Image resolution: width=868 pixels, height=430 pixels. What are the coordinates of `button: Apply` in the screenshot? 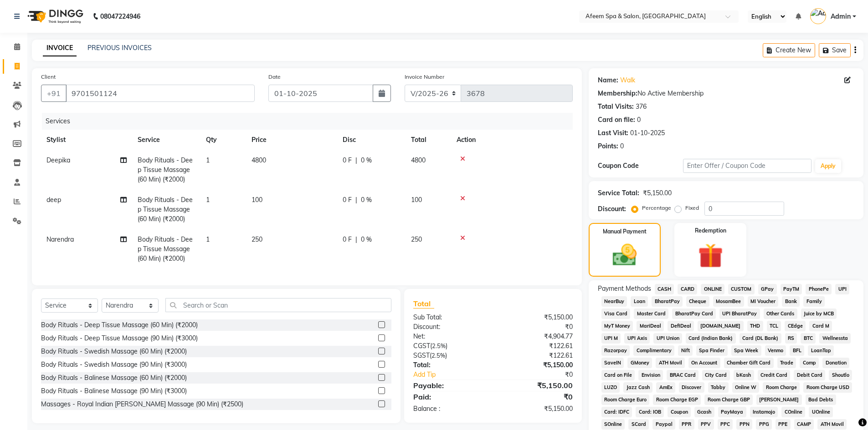 It's located at (828, 166).